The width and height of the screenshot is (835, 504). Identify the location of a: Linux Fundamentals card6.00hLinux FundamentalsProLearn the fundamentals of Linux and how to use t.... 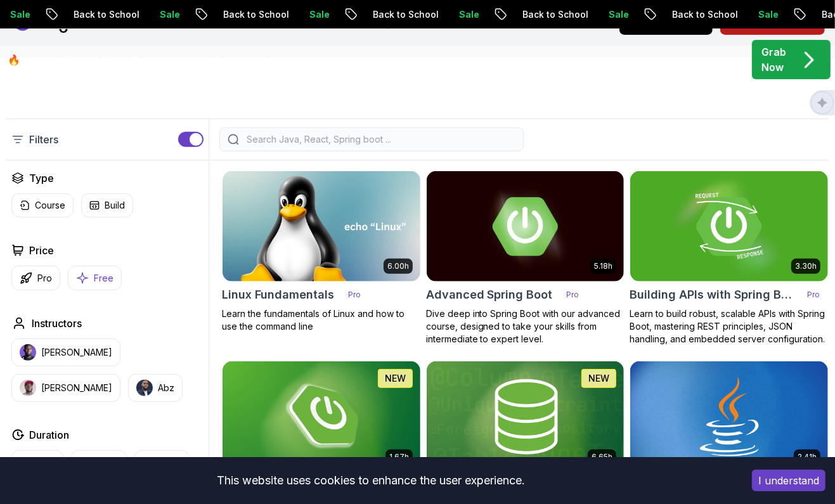
(321, 252).